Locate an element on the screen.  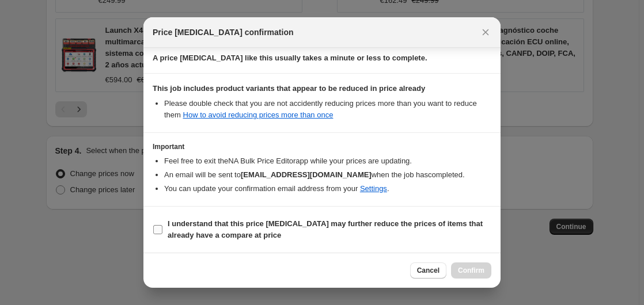
a: Settings is located at coordinates (373, 188).